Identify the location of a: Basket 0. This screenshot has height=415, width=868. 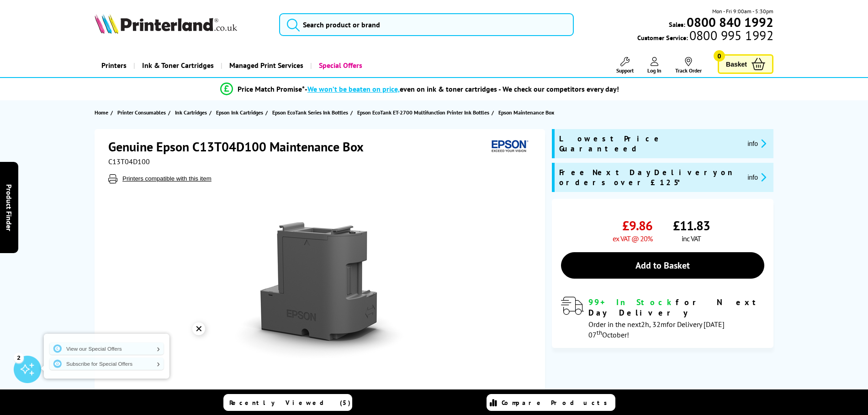
(745, 64).